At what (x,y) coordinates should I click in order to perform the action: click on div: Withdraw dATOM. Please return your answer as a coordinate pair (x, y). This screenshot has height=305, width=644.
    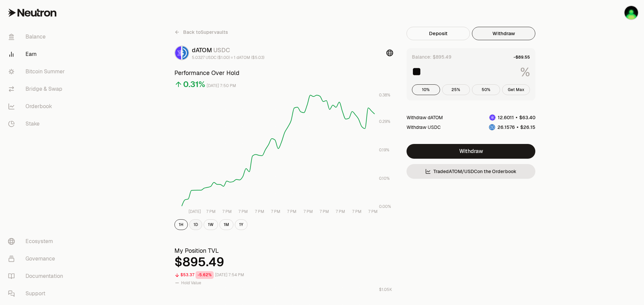
    Looking at the image, I should click on (425, 118).